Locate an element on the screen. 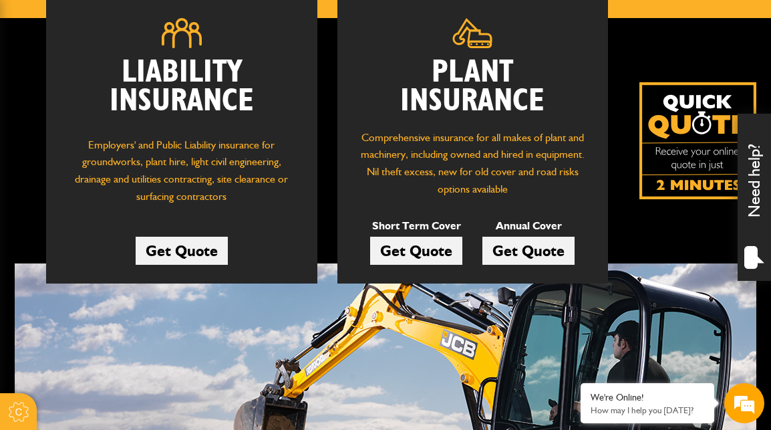  input: Enter your phone number is located at coordinates (130, 217).